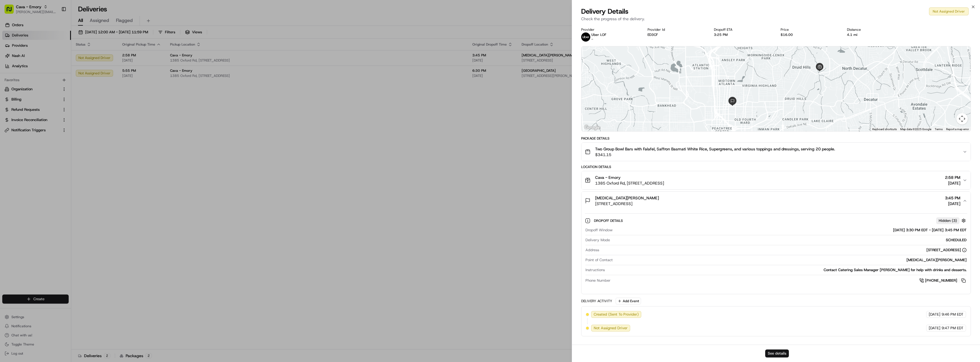 The image size is (980, 362). Describe the element at coordinates (100, 60) in the screenshot. I see `button: Start new chat` at that location.